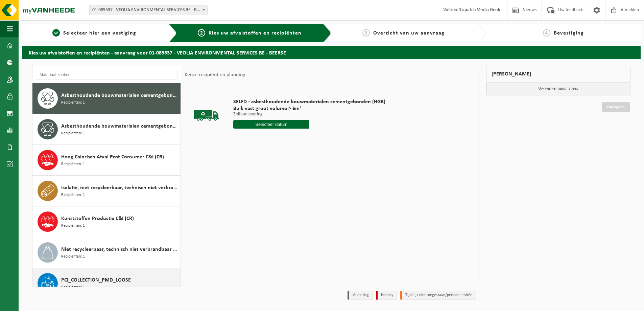 This screenshot has width=644, height=311. I want to click on div: Keuze recipiënt en planning, so click(215, 75).